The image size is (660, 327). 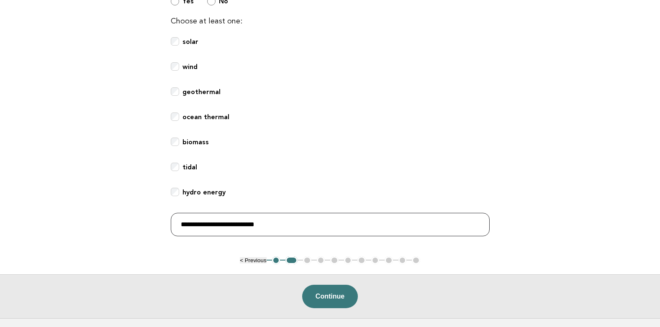 What do you see at coordinates (190, 67) in the screenshot?
I see `b: wind` at bounding box center [190, 67].